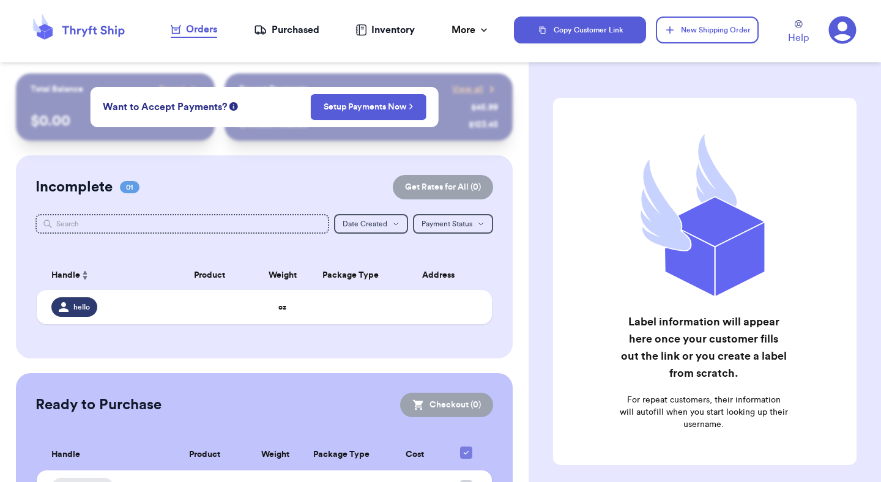  I want to click on div: Purchased, so click(286, 30).